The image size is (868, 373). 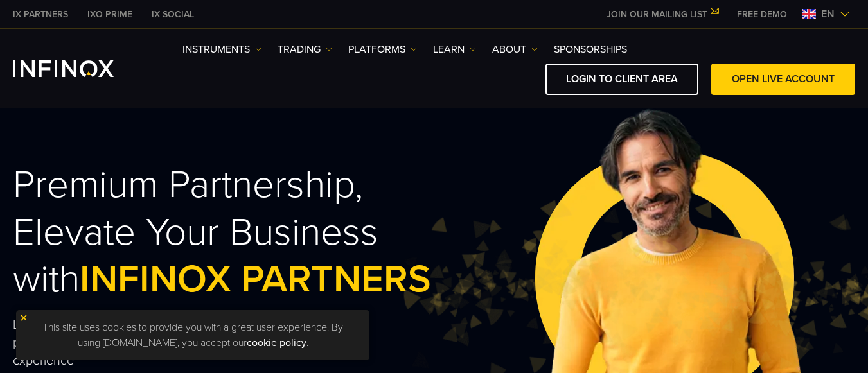 I want to click on span: INFINOX PARTNERS, so click(x=255, y=280).